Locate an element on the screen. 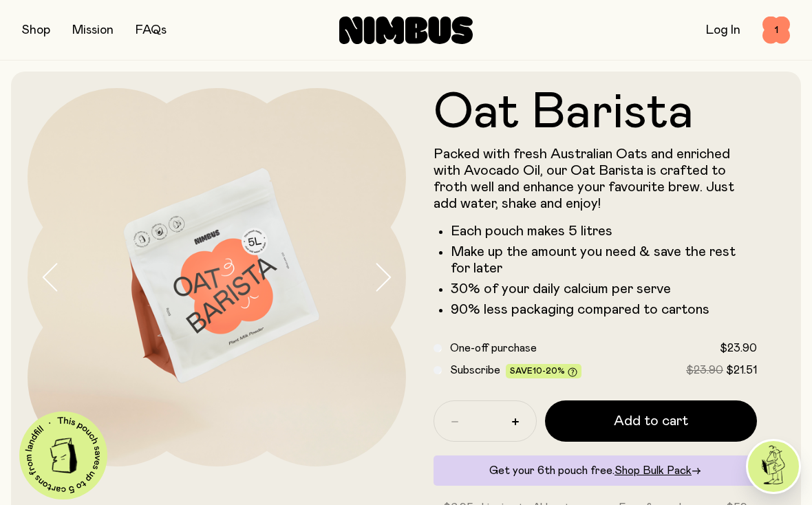  button: 1 is located at coordinates (776, 31).